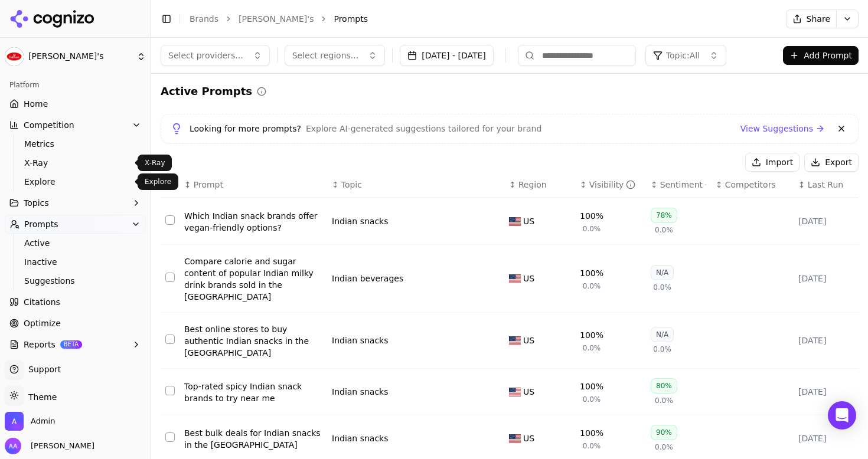 The width and height of the screenshot is (868, 459). I want to click on a: Citations, so click(75, 302).